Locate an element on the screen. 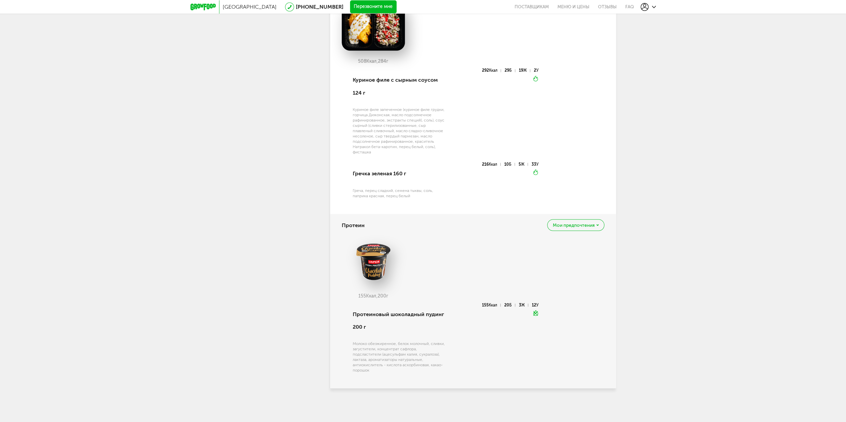 This screenshot has height=422, width=846. div: Молоко обезжиренное, белок молочный, сливки, загустители, концентрат сафлора, подсластители (ацес... is located at coordinates (398, 357).